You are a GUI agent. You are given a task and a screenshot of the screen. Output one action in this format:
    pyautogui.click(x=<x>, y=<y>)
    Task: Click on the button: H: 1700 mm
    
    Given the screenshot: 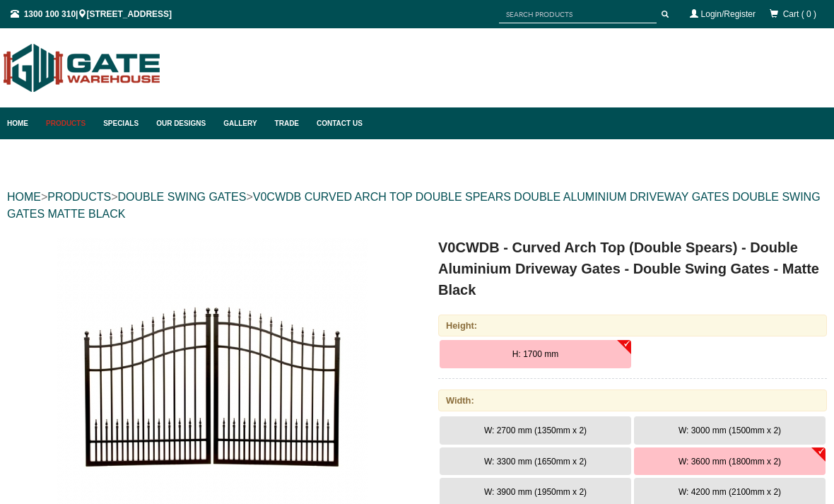 What is the action you would take?
    pyautogui.click(x=535, y=354)
    